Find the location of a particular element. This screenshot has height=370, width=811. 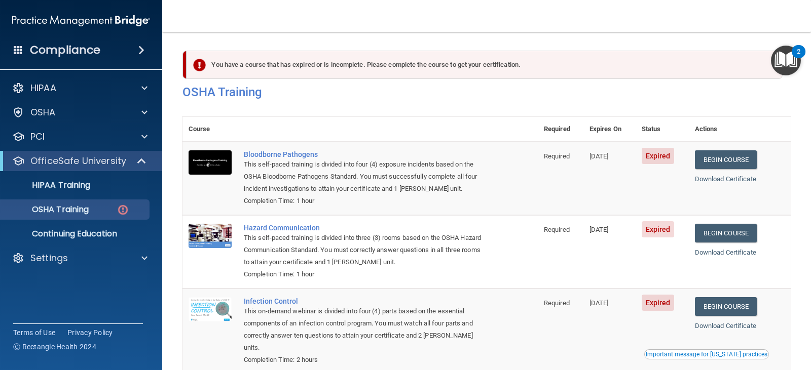

div: Hazard Communication is located at coordinates (365, 228).